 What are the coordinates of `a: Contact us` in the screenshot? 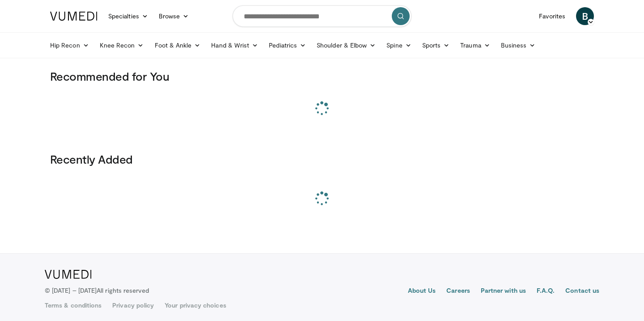 It's located at (582, 291).